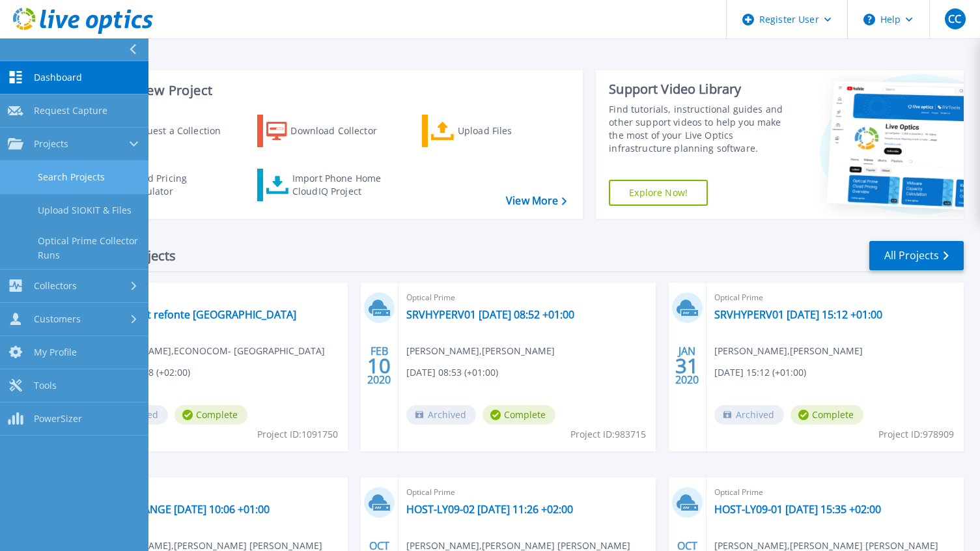 The width and height of the screenshot is (980, 551). What do you see at coordinates (181, 131) in the screenshot?
I see `div: Request a Collection` at bounding box center [181, 131].